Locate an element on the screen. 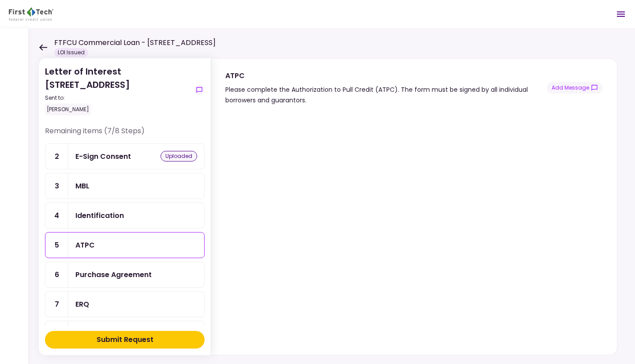 This screenshot has height=364, width=635. button: Open menu is located at coordinates (621, 14).